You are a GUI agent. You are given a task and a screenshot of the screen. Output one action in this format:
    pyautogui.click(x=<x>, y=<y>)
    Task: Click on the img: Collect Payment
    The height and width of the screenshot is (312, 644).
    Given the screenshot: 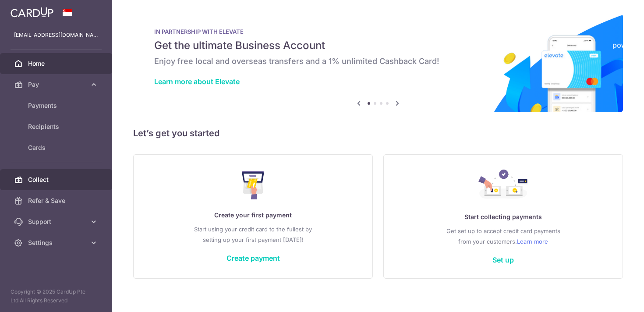 What is the action you would take?
    pyautogui.click(x=503, y=186)
    